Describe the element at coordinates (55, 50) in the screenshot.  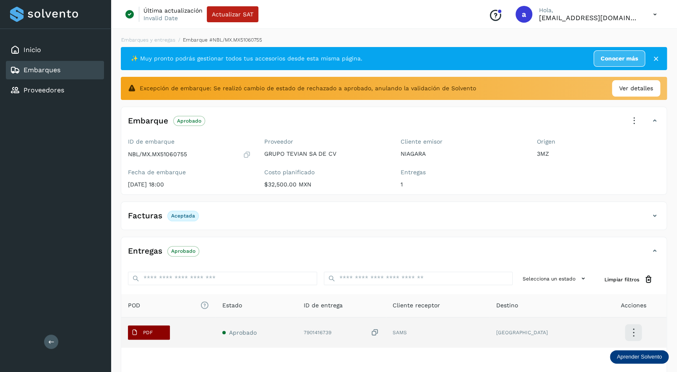
I see `div: Inicio` at that location.